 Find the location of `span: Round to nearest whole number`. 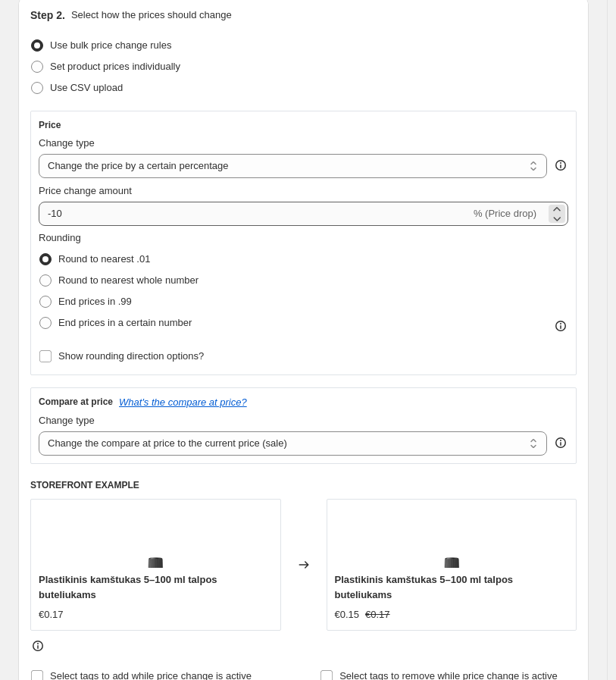

span: Round to nearest whole number is located at coordinates (128, 280).